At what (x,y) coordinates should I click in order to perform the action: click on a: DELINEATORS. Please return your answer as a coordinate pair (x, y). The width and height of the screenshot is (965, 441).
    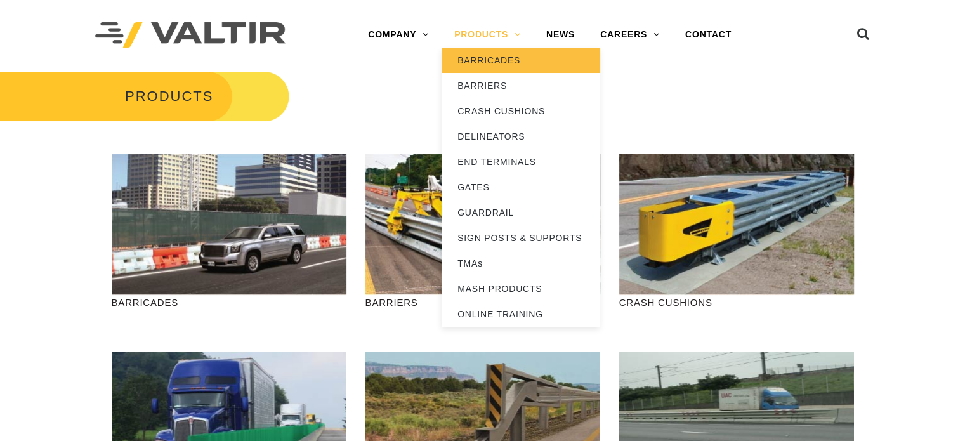
    Looking at the image, I should click on (521, 136).